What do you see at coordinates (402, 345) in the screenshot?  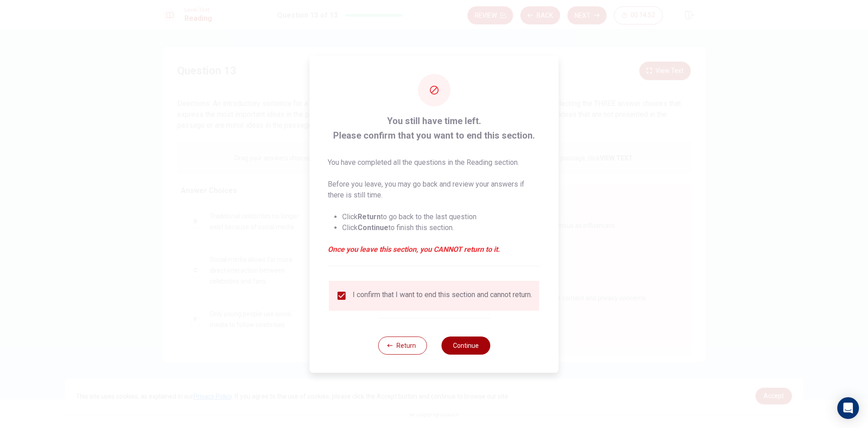 I see `button: Return` at bounding box center [402, 345].